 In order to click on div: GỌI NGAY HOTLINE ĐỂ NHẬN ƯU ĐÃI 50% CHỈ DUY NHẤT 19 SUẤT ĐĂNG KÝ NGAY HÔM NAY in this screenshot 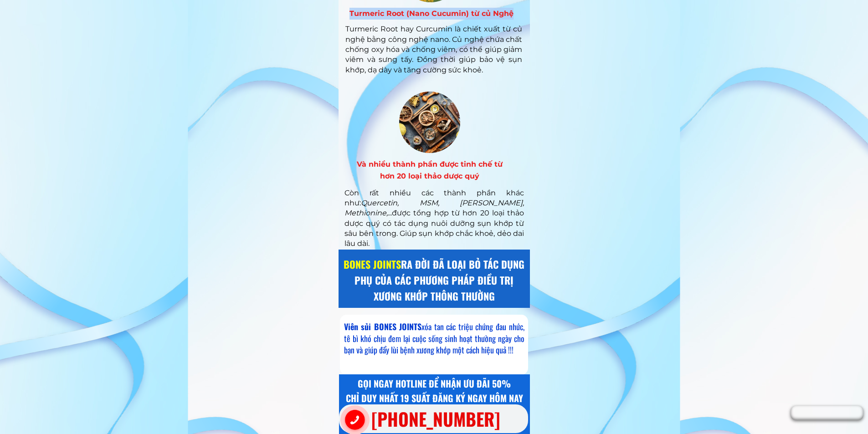, I will do `click(434, 391)`.